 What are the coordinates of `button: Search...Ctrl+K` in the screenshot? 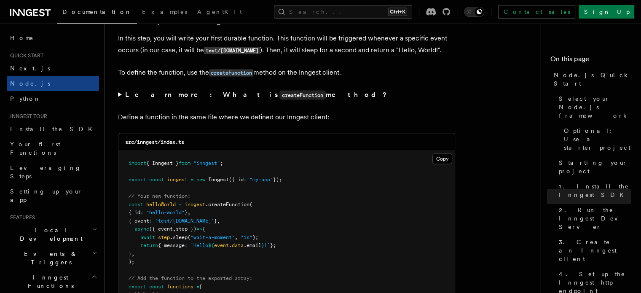 It's located at (343, 12).